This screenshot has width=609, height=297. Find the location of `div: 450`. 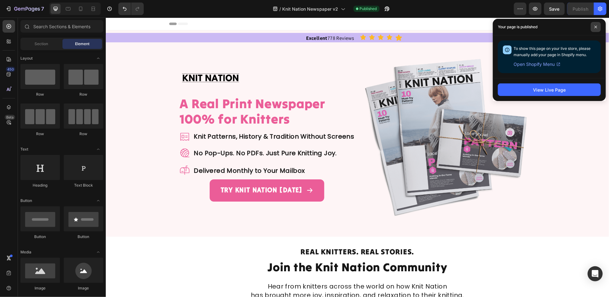

div: 450 is located at coordinates (10, 69).